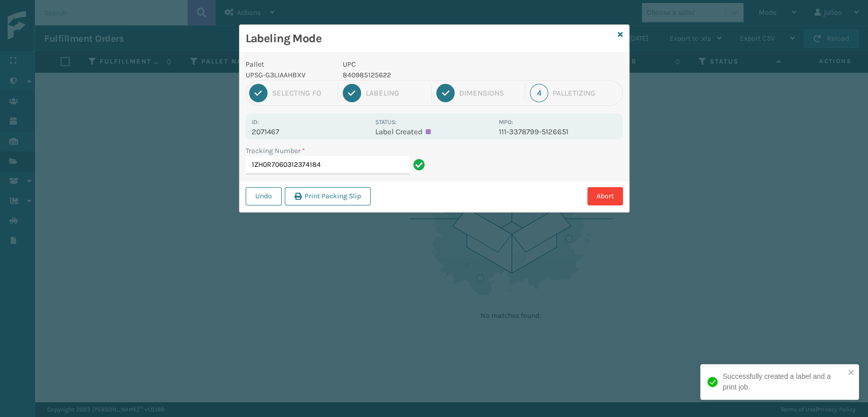 This screenshot has width=868, height=417. Describe the element at coordinates (327, 196) in the screenshot. I see `button: Print Packing Slip` at that location.